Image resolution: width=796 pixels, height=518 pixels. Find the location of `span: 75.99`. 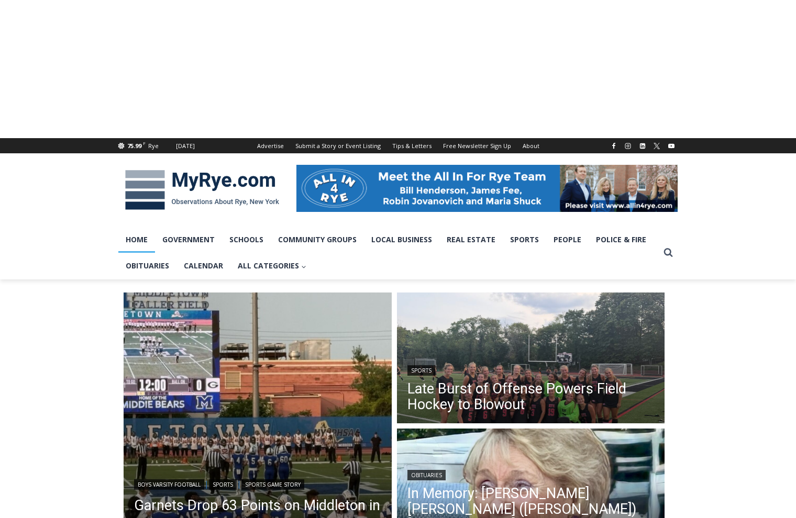

span: 75.99 is located at coordinates (134, 146).